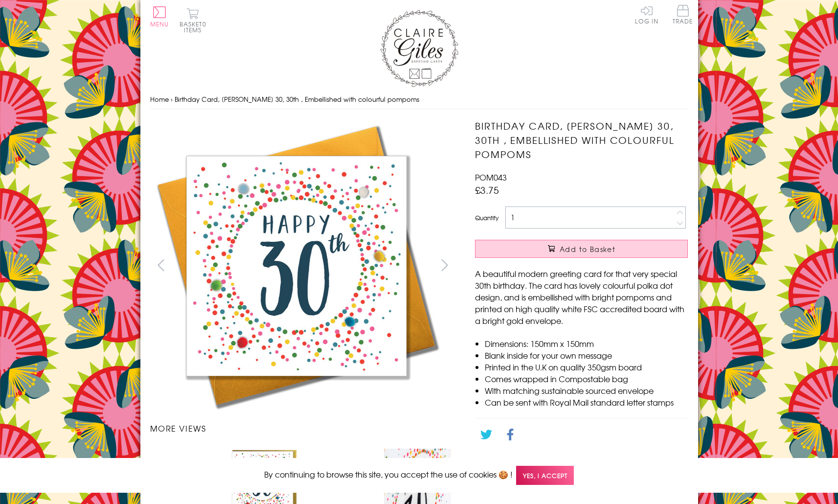 This screenshot has height=504, width=838. Describe the element at coordinates (545, 475) in the screenshot. I see `span: Yes, I accept` at that location.